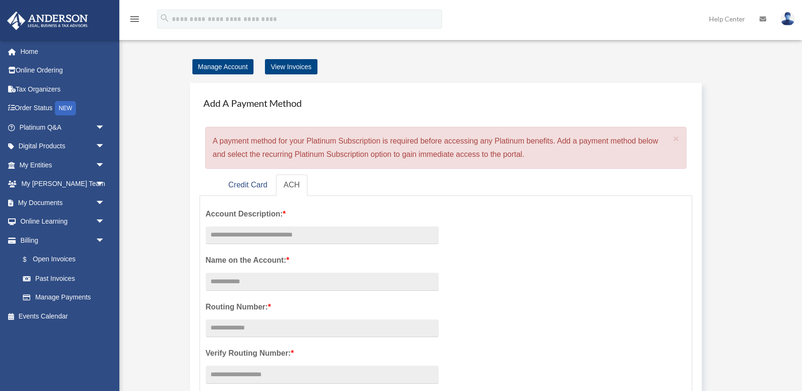  I want to click on a: Past Invoices, so click(66, 279).